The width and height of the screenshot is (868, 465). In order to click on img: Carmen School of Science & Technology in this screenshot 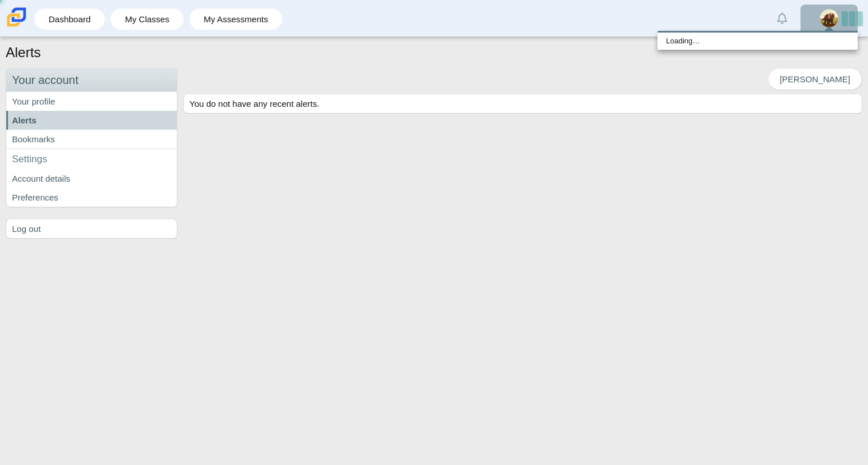, I will do `click(17, 17)`.